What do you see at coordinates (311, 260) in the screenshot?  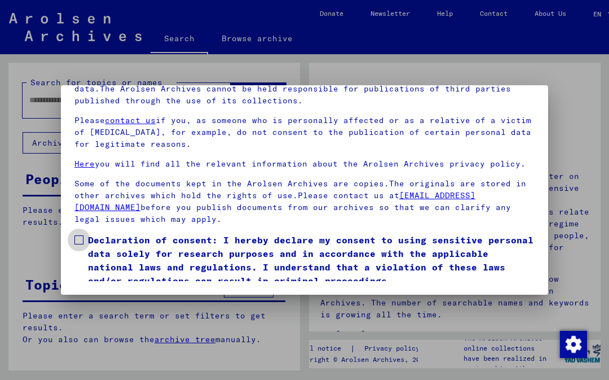 I see `span: Declaration of consent: I hereby declare my consent to using sensitive personal data solely for r...` at bounding box center [311, 260].